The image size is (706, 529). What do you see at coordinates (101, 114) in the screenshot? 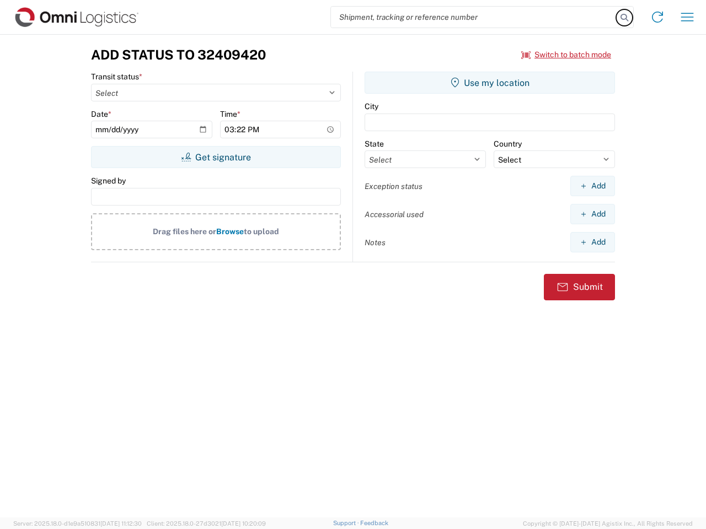
I see `label: Date` at bounding box center [101, 114].